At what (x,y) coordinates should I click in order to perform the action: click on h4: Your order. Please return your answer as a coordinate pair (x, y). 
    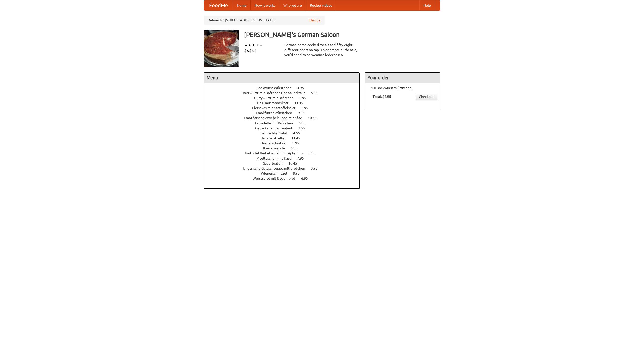
    Looking at the image, I should click on (402, 77).